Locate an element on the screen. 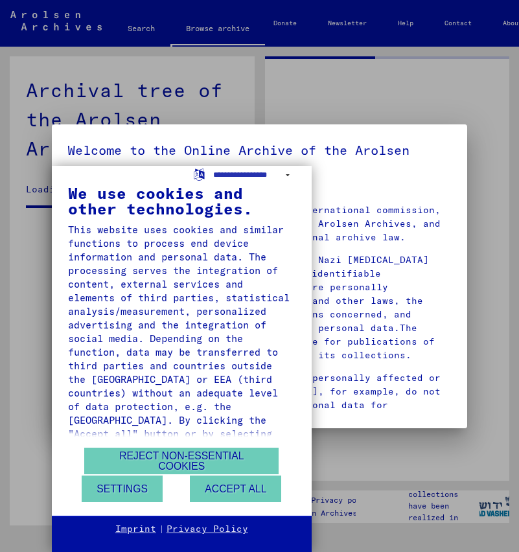 This screenshot has width=519, height=552. a: Imprint is located at coordinates (135, 529).